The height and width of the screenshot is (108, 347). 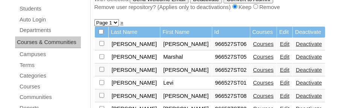 I want to click on a: Categories, so click(x=50, y=76).